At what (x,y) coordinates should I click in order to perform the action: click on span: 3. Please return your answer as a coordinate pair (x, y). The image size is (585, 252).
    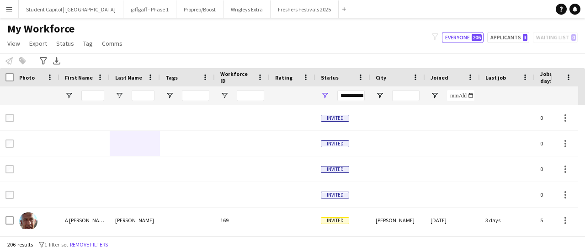
    Looking at the image, I should click on (525, 37).